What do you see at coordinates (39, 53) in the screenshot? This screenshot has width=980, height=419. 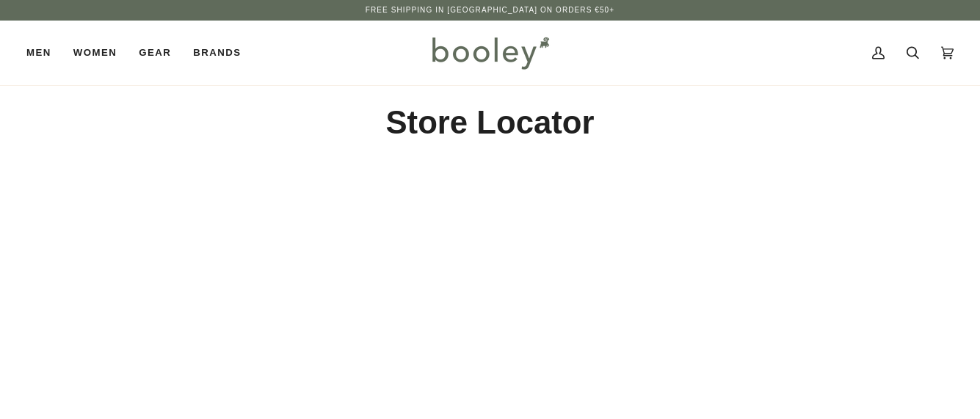 I see `span: Men` at bounding box center [39, 53].